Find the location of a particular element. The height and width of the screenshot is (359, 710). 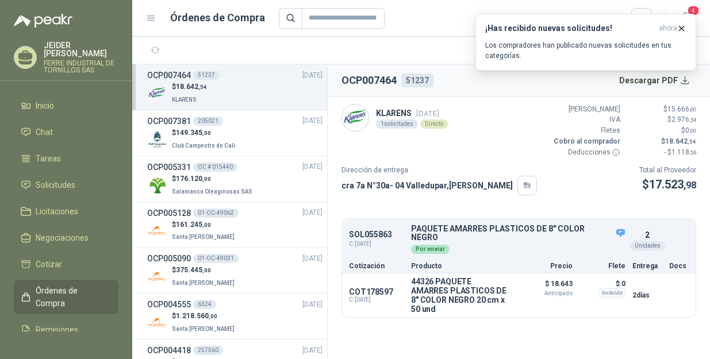

div: 205021 is located at coordinates (208, 121).